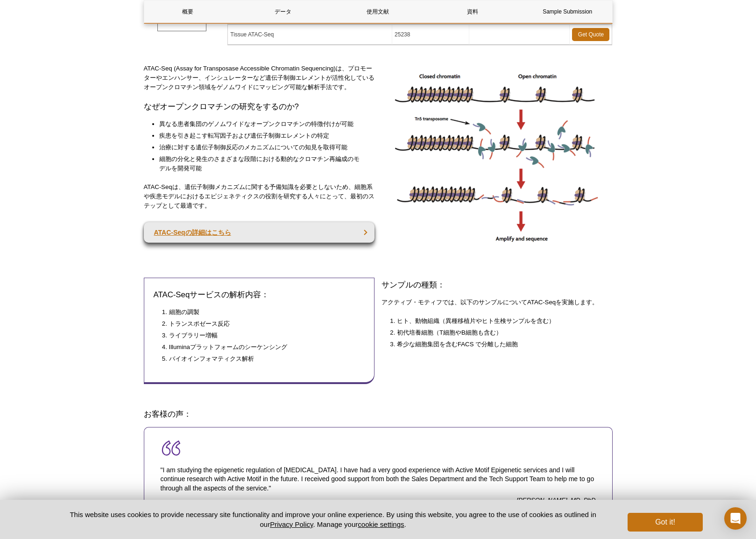 The image size is (756, 539). I want to click on li: ライブラリー増幅, so click(262, 336).